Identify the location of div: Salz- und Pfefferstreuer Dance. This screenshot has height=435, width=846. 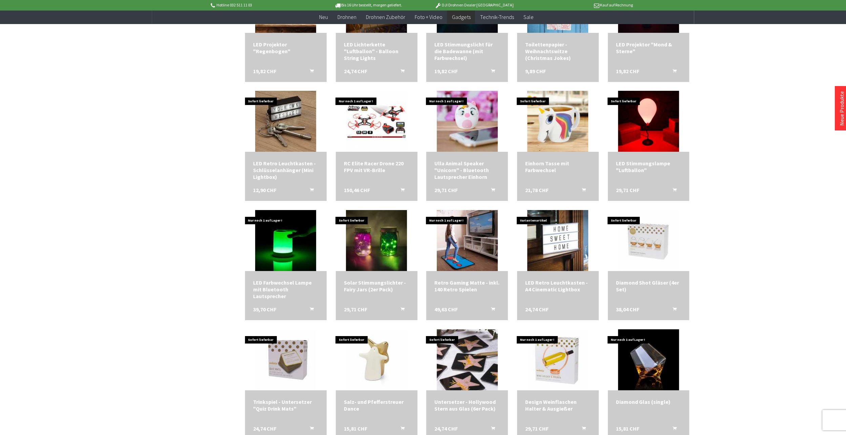
(376, 405).